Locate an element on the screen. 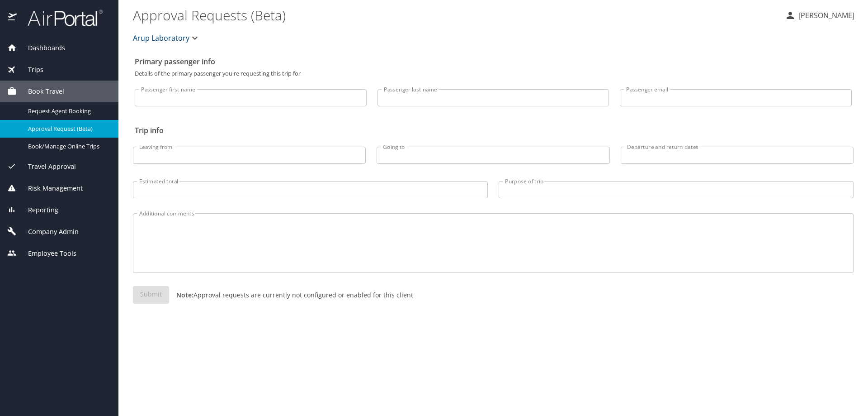  span: Book Travel is located at coordinates (40, 92).